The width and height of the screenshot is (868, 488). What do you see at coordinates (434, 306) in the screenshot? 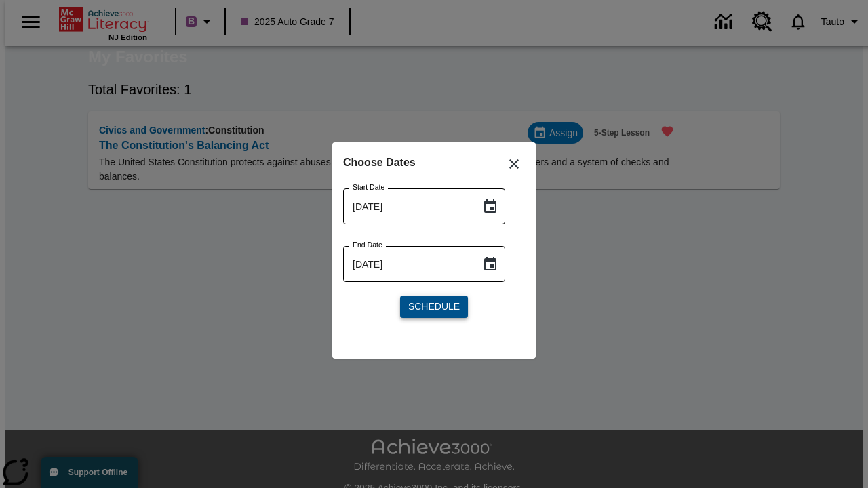
I see `span: Schedule` at bounding box center [434, 306].